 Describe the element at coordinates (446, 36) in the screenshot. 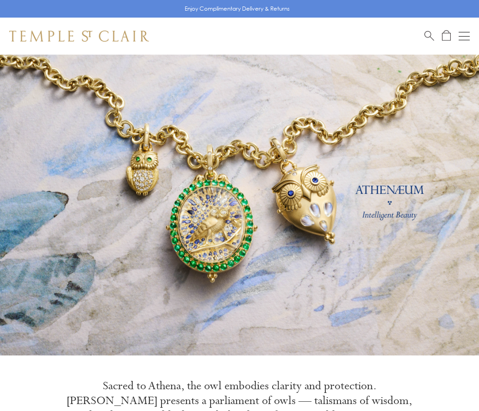

I see `a: Open Shopping Bag` at that location.